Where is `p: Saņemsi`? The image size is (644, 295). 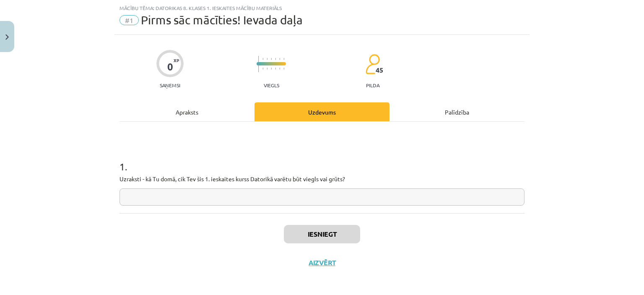
p: Saņemsi is located at coordinates (170, 85).